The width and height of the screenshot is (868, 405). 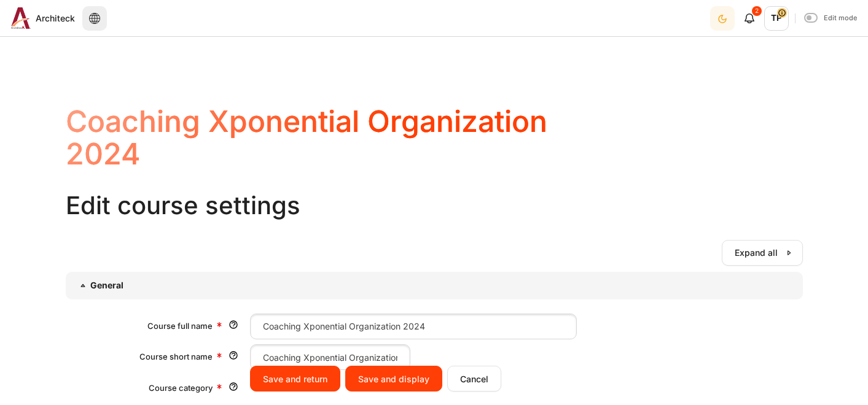 I want to click on h3: General, so click(x=434, y=286).